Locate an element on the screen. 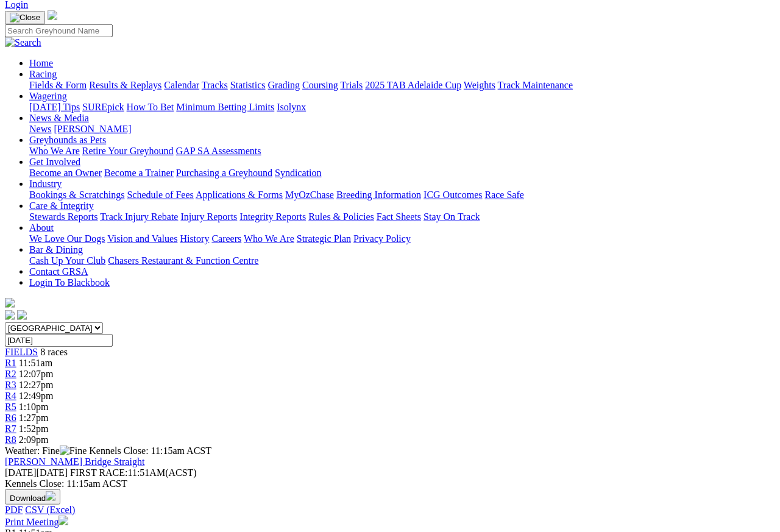  a: Grading is located at coordinates (284, 85).